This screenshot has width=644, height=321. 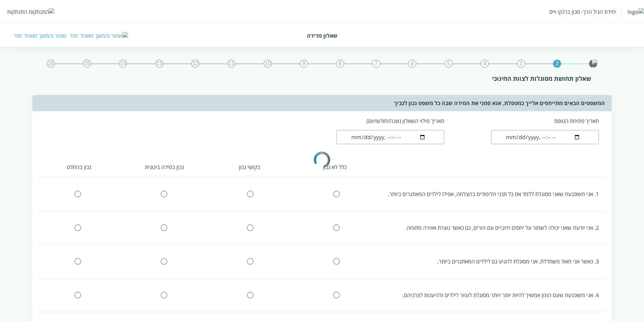 I want to click on svg: color-ring-loading, so click(x=322, y=159).